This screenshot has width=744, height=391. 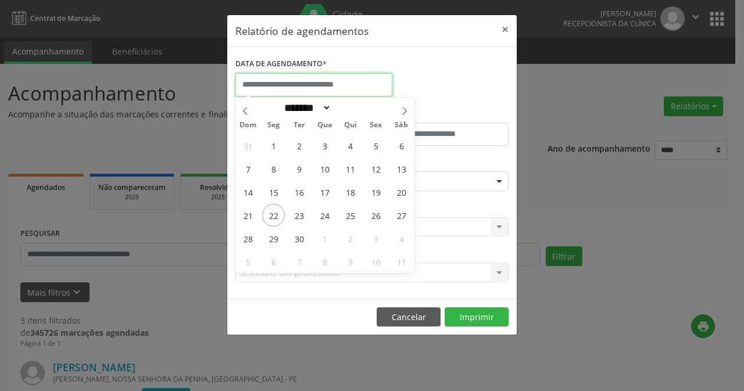 What do you see at coordinates (350, 215) in the screenshot?
I see `span: Setembro 25, 2025` at bounding box center [350, 215].